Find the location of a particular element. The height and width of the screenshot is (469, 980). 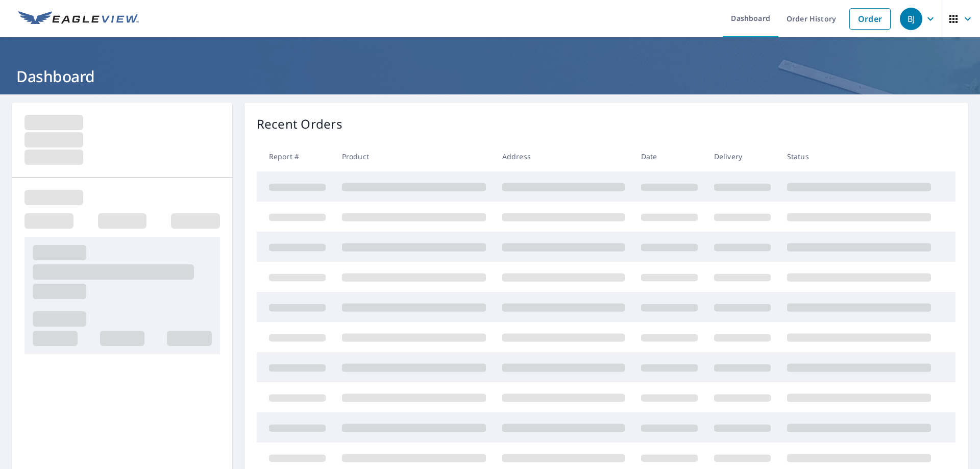

th: Status is located at coordinates (859, 156).